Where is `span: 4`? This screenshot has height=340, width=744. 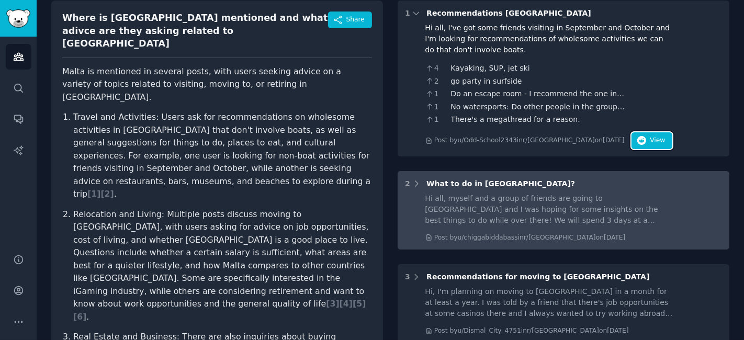
span: 4 is located at coordinates (436, 68).